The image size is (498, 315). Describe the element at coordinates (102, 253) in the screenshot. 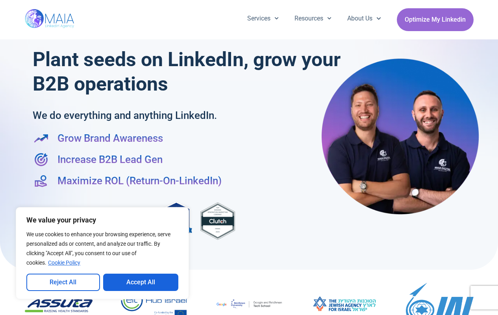

I see `div: We value your privacy` at that location.